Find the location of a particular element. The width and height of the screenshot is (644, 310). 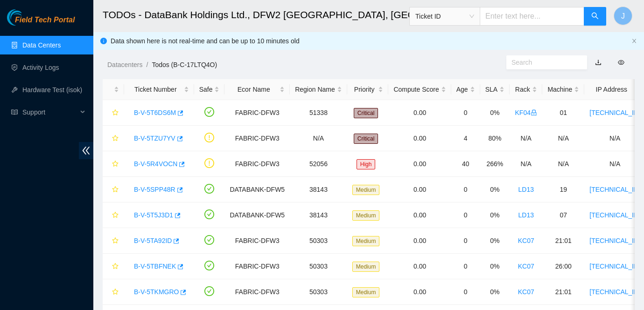

span: Support is located at coordinates (50, 112).